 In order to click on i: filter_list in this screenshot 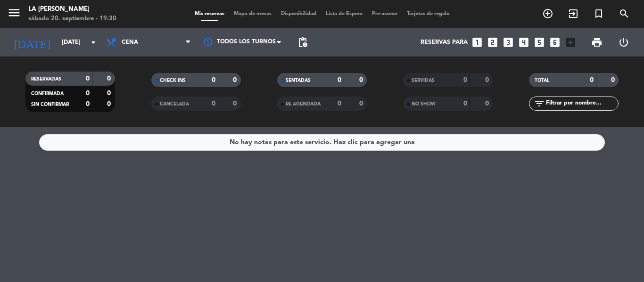, I will do `click(539, 104)`.